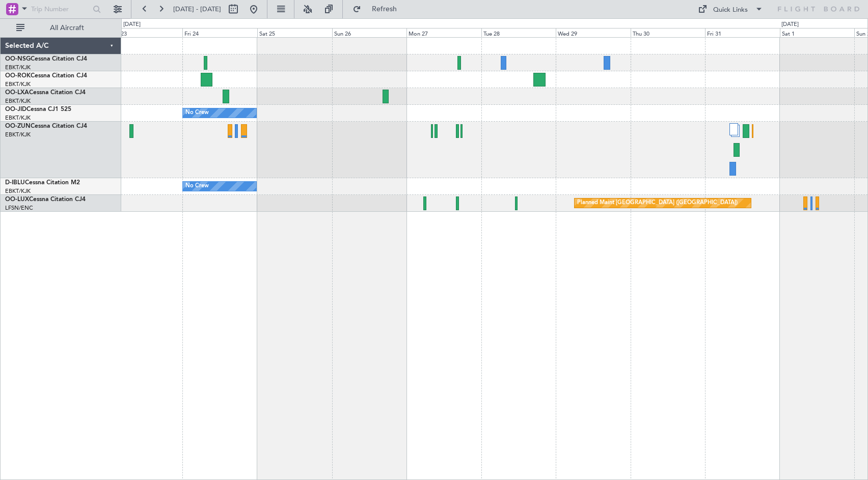  What do you see at coordinates (16, 200) in the screenshot?
I see `span: OO-LUX` at bounding box center [16, 200].